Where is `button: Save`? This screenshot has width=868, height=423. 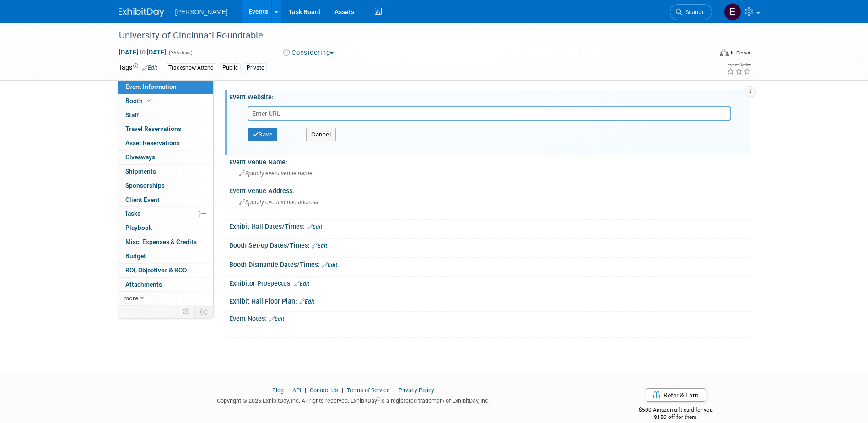
button: Save is located at coordinates (263, 134).